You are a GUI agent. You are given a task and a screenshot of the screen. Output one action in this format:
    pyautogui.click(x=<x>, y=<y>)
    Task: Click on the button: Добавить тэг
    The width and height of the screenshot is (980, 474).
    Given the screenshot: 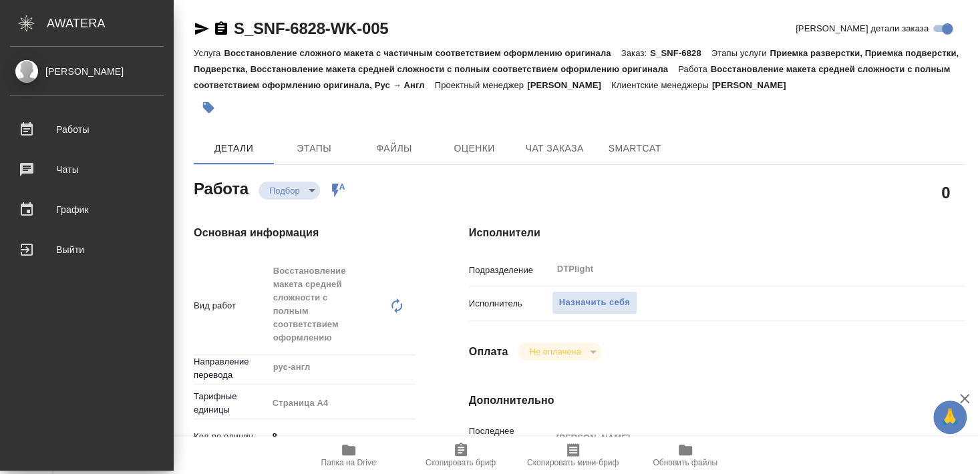 What is the action you would take?
    pyautogui.click(x=209, y=108)
    